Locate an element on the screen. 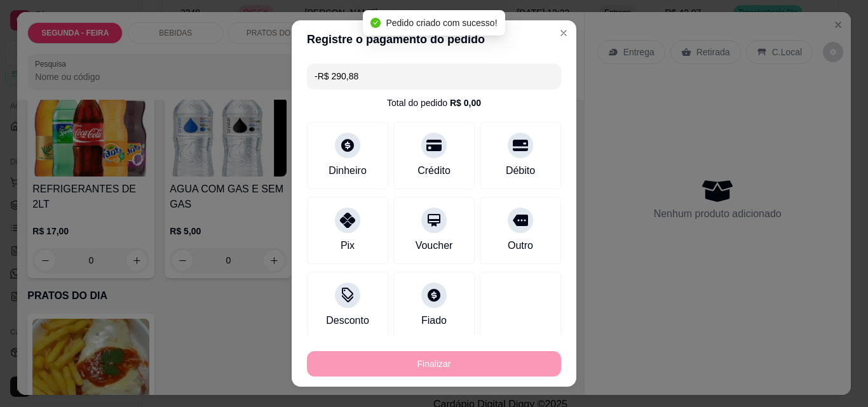 This screenshot has width=868, height=407. input: Ex.: hambúrguer de cordeiro is located at coordinates (434, 76).